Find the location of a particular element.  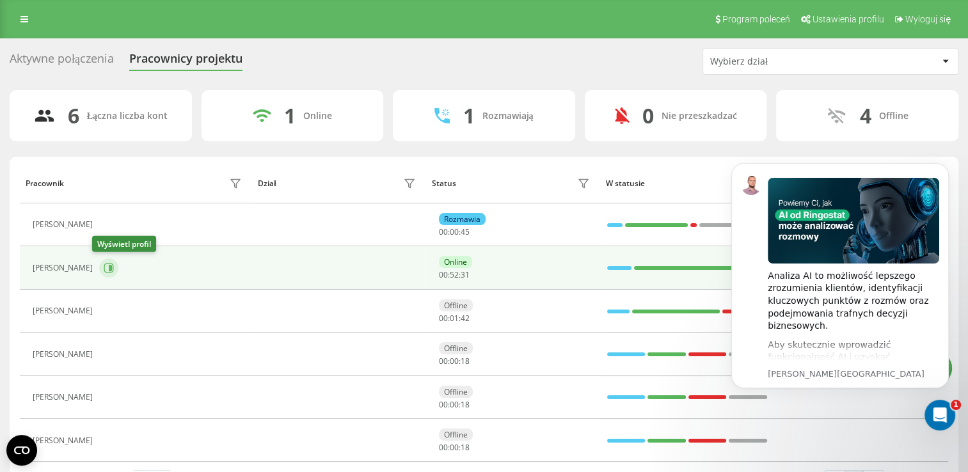

div: Pracownik is located at coordinates (45, 184).